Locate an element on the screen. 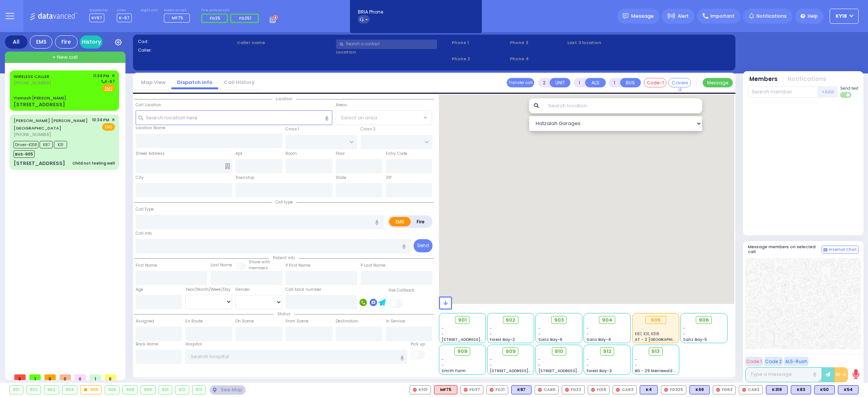 Image resolution: width=868 pixels, height=397 pixels. div: 908 is located at coordinates (130, 390).